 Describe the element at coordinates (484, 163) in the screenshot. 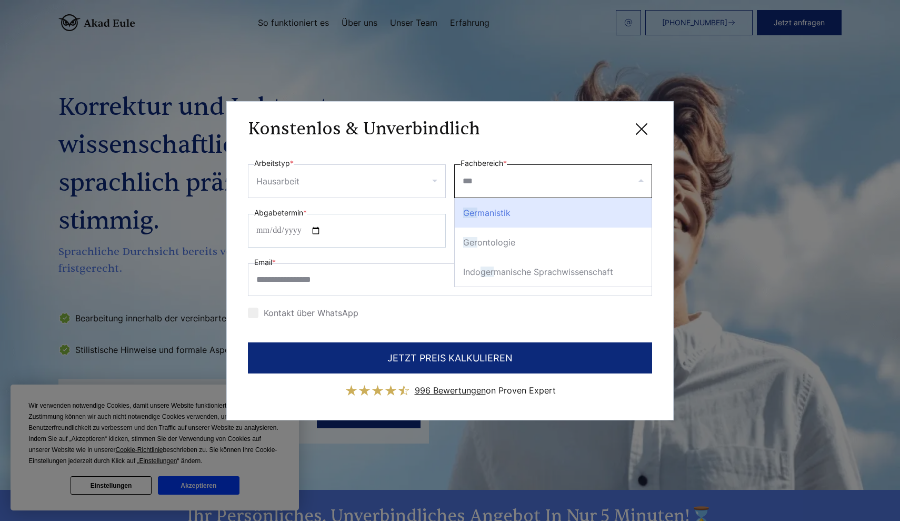

I see `label: Fachbereich` at that location.